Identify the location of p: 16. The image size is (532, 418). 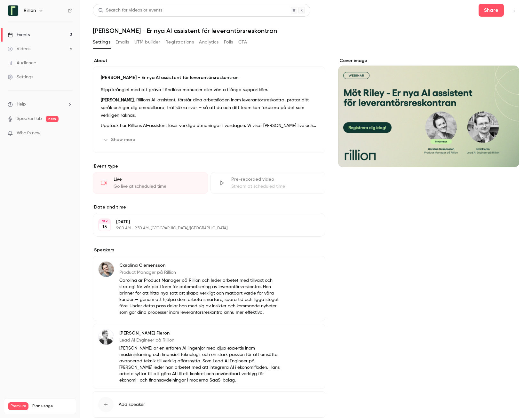
(104, 227).